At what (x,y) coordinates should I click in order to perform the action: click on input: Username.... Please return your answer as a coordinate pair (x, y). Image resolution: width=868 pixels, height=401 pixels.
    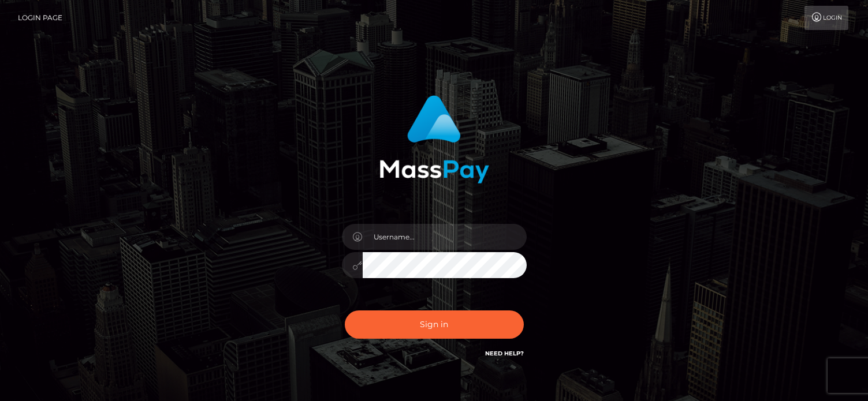
    Looking at the image, I should click on (445, 237).